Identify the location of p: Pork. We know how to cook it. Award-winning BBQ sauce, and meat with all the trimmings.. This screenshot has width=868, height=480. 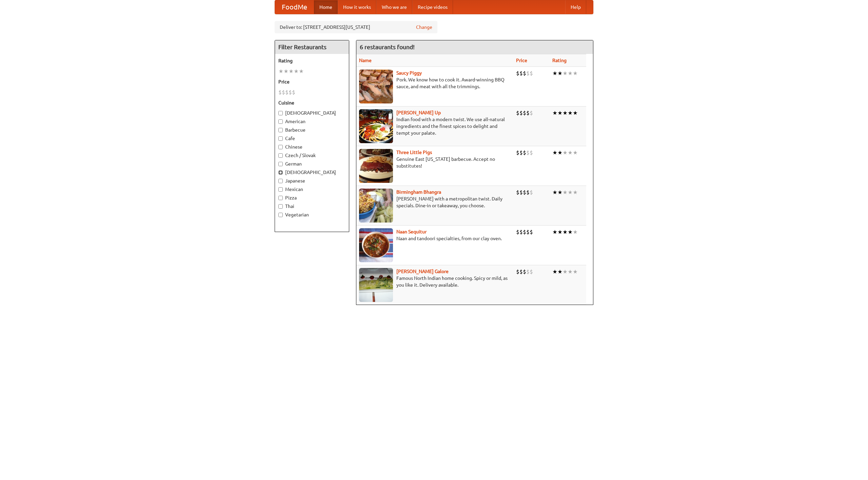
(435, 83).